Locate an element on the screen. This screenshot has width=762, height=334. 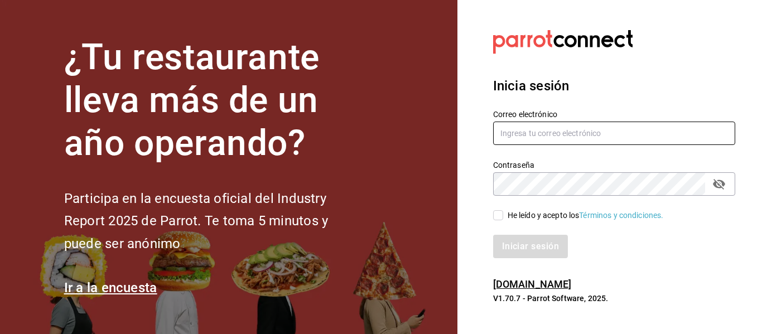
label: Contraseña is located at coordinates (614, 165).